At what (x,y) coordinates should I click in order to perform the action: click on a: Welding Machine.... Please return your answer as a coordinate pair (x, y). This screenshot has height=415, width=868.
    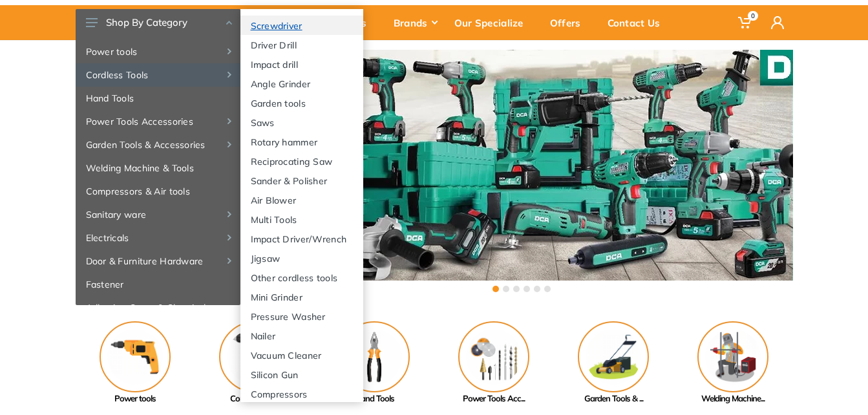
    Looking at the image, I should click on (733, 364).